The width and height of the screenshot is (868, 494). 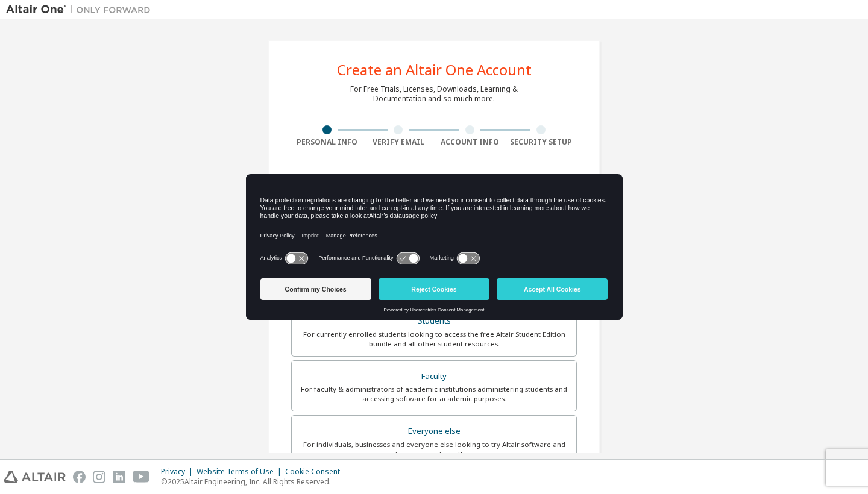 I want to click on div: Security Setup, so click(x=542, y=142).